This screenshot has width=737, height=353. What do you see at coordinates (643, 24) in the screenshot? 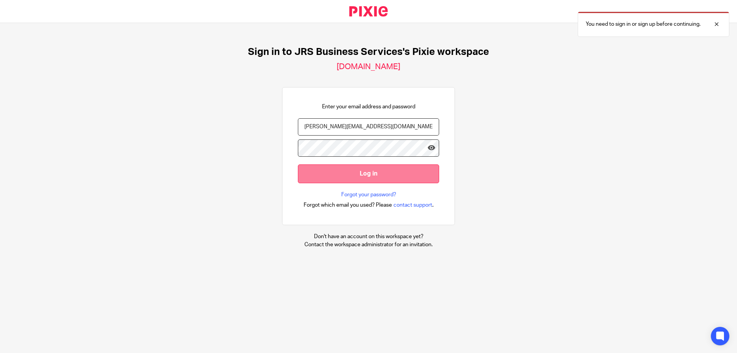
I see `p: You need to sign in or sign up before continuing.` at bounding box center [643, 24].